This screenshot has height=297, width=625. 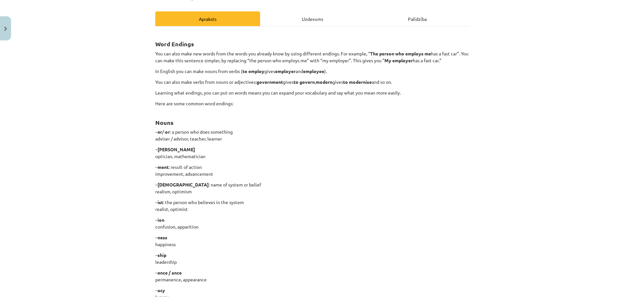 I want to click on p: – : the person who believes in the system realist, optimist, so click(x=313, y=206).